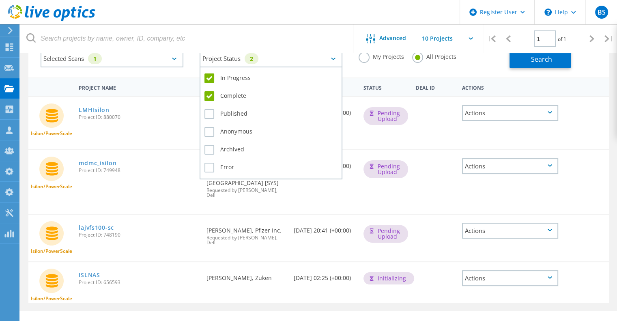 The image size is (617, 321). Describe the element at coordinates (271, 58) in the screenshot. I see `div: Project Status` at that location.